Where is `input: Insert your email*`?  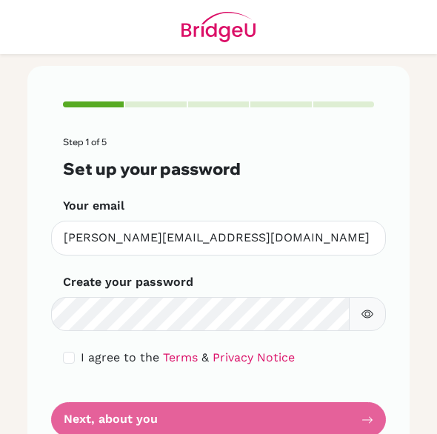 input: Insert your email* is located at coordinates (219, 238).